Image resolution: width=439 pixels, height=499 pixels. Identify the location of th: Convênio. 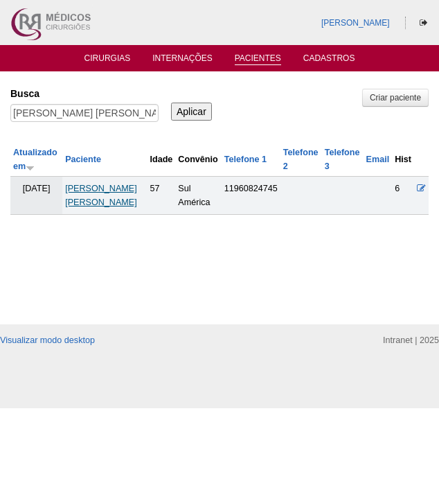
(198, 159).